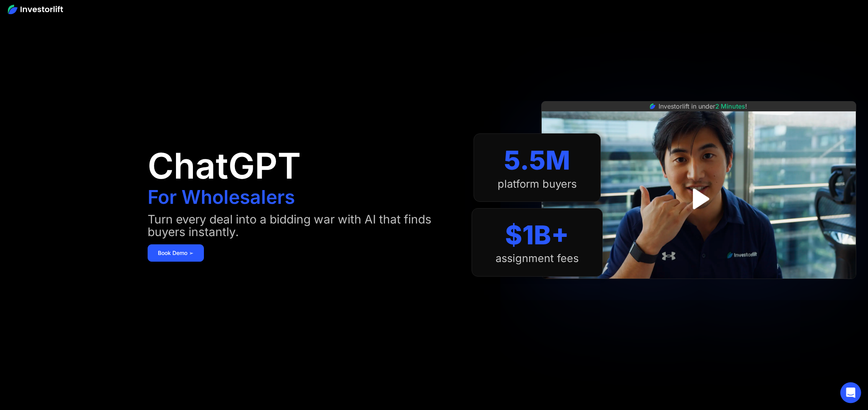 The image size is (868, 410). I want to click on div: Open Intercom Messenger, so click(851, 393).